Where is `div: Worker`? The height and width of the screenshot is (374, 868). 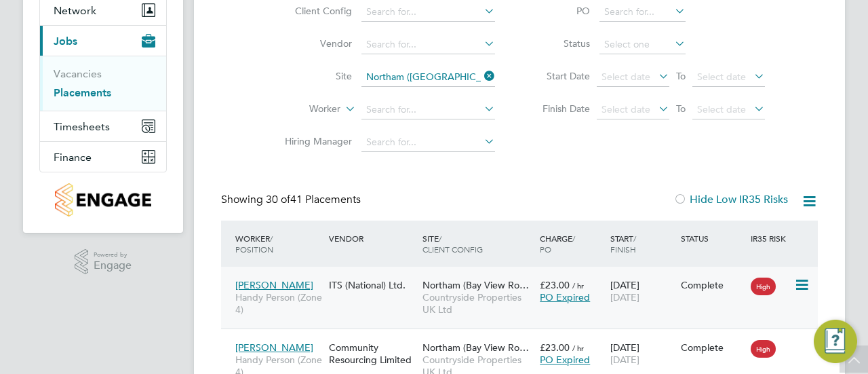
div: Worker is located at coordinates (279, 244).